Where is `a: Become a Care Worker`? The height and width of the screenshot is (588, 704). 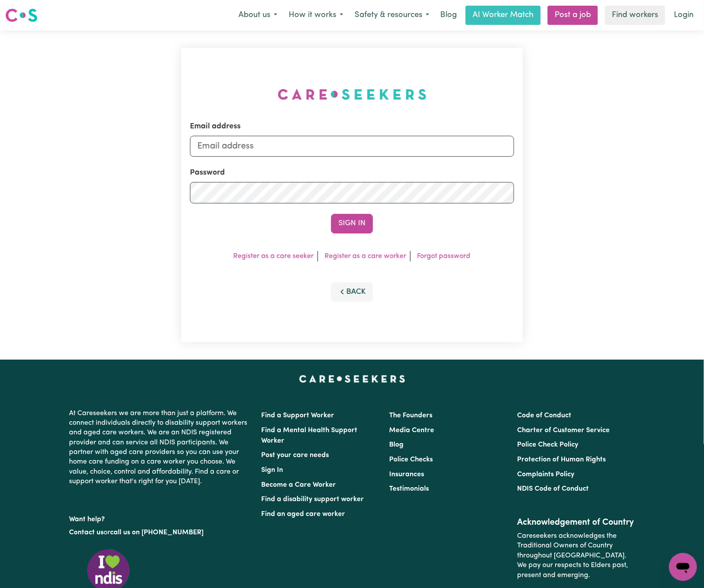
a: Become a Care Worker is located at coordinates (298, 485).